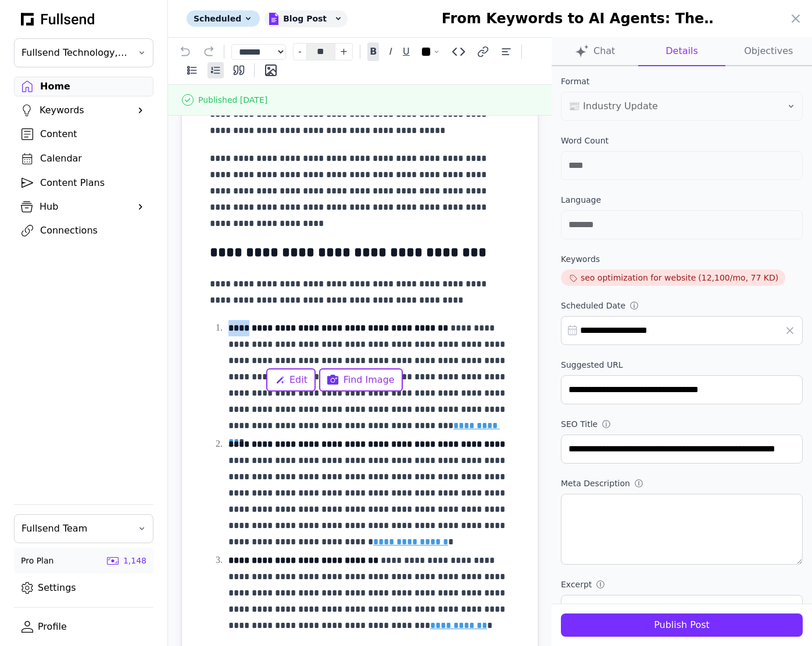  What do you see at coordinates (681, 585) in the screenshot?
I see `label: Excerpt` at bounding box center [681, 585].